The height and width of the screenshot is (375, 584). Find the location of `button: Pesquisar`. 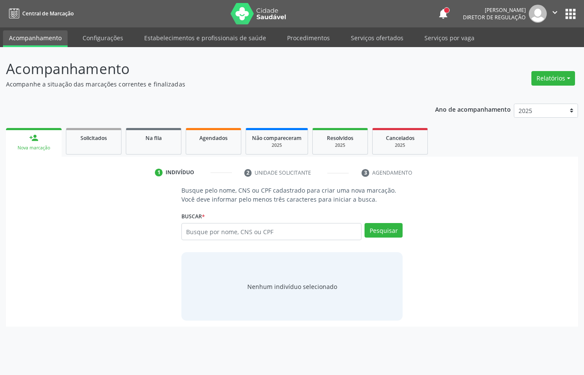

button: Pesquisar is located at coordinates (383, 230).